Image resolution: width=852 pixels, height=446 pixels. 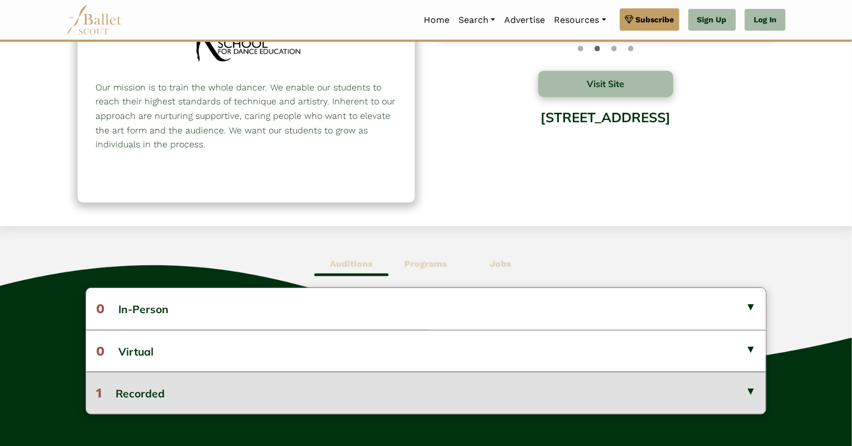 What do you see at coordinates (631, 49) in the screenshot?
I see `button: Slide 3` at bounding box center [631, 49].